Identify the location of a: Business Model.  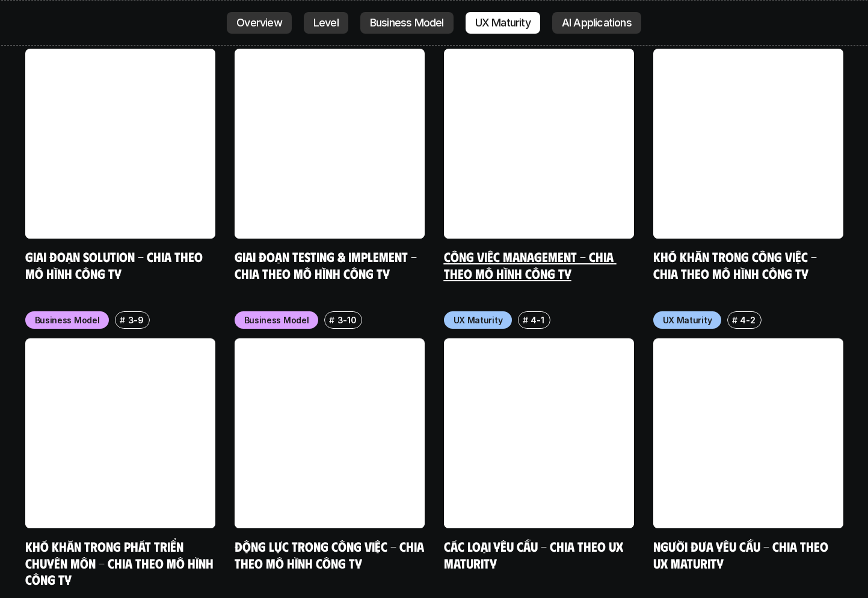
(407, 23).